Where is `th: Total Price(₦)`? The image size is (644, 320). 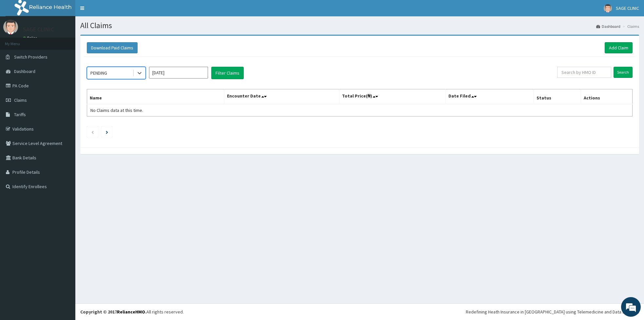
th: Total Price(₦) is located at coordinates (392, 97).